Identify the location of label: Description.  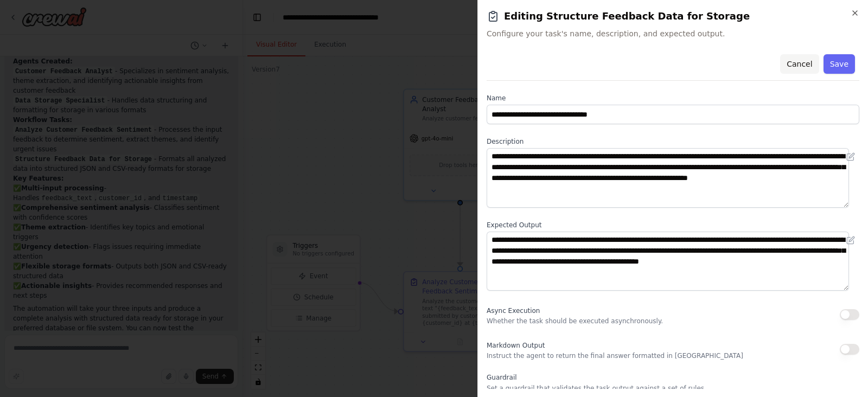
(673, 142).